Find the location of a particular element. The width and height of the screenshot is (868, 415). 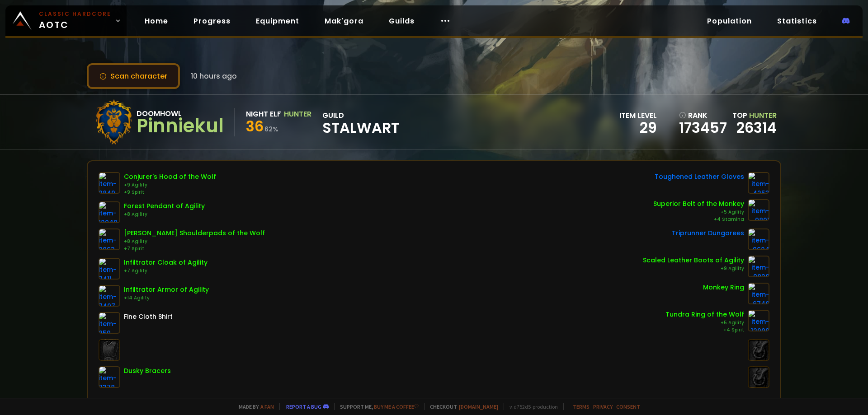

div: Doomhowl is located at coordinates (180, 113).